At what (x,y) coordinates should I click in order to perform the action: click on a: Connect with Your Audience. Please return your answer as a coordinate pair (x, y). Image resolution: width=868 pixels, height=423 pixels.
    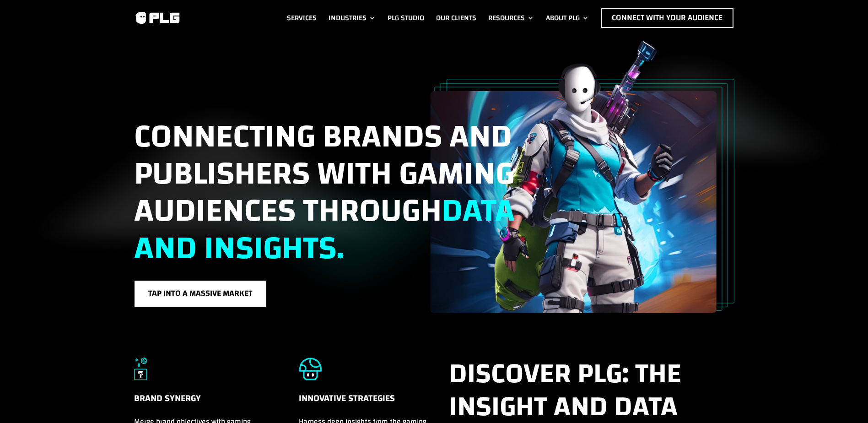
    Looking at the image, I should click on (667, 18).